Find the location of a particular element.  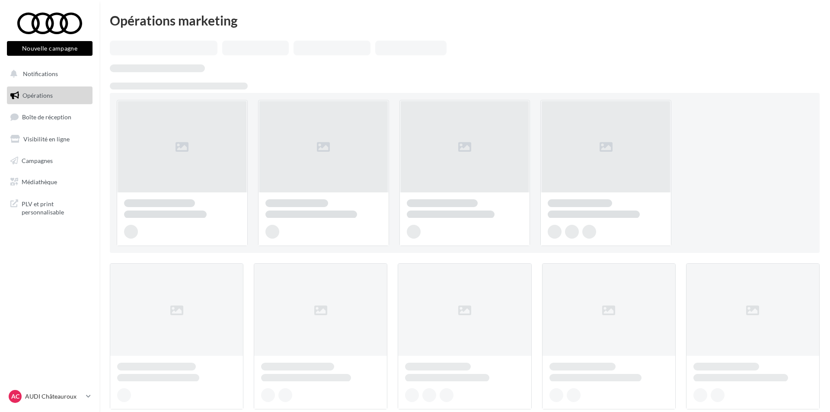

span: AC is located at coordinates (15, 397).